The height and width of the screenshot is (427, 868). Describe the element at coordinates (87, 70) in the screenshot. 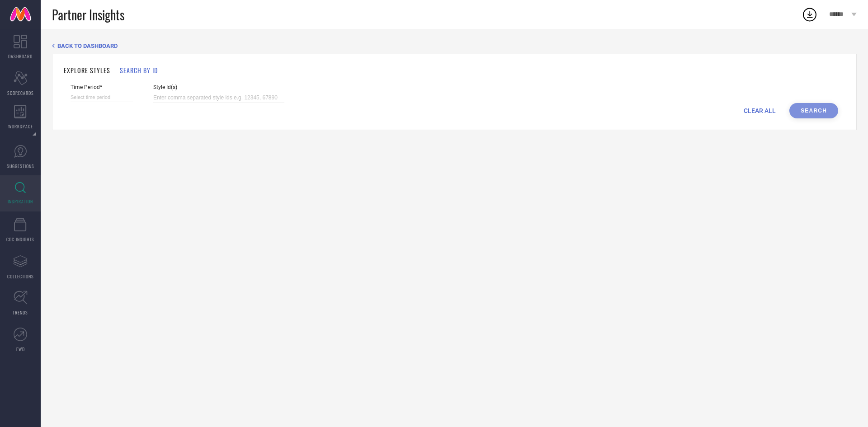

I see `h1: EXPLORE STYLES` at that location.